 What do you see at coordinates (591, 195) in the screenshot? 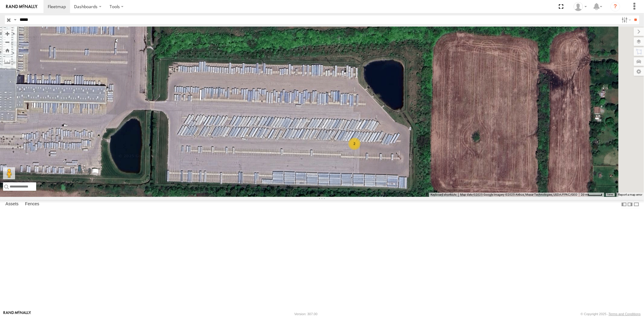
I see `button: Map Scale: 20 m per 44 pixels` at bounding box center [591, 195].